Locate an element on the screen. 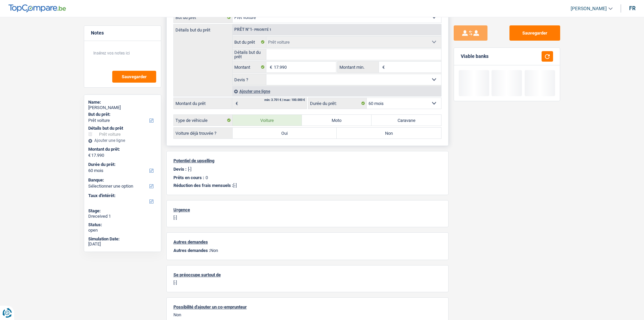 This screenshot has height=320, width=644. div: min: 3.701 € / max: 100.000 € is located at coordinates (285, 100).